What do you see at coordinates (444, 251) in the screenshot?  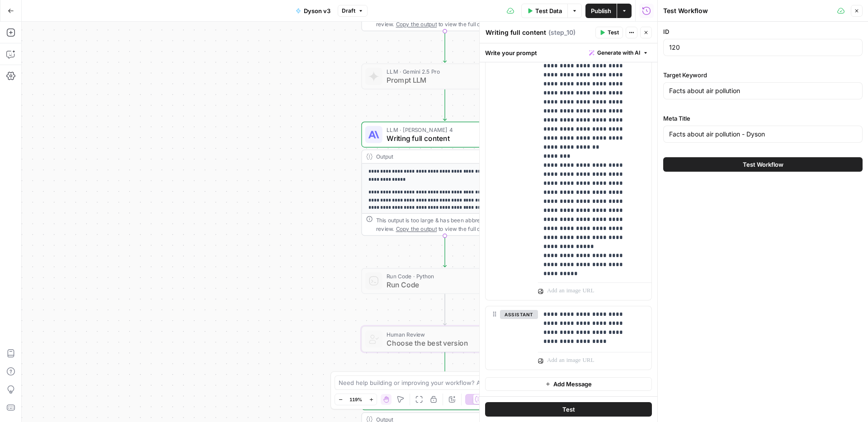 I see `g: Edge from step_10 to step_28` at bounding box center [444, 251].